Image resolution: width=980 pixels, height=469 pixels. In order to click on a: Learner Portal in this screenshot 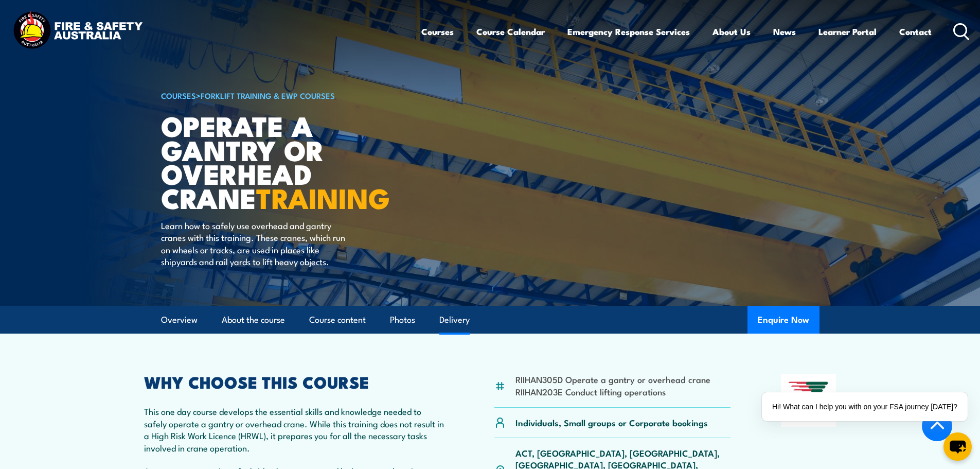, I will do `click(848, 31)`.